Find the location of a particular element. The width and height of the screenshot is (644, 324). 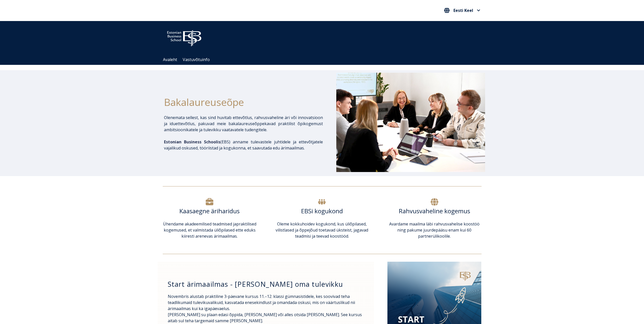

span: praktilised kogemused, et valmistada üliõpilased ette eduks kiiresti arenevas ärimaailmas. is located at coordinates (210, 230).